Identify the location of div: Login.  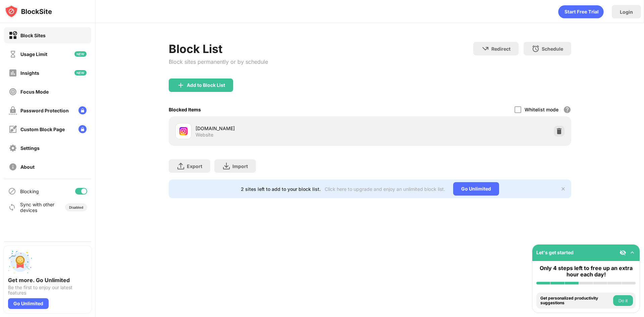
(626, 12).